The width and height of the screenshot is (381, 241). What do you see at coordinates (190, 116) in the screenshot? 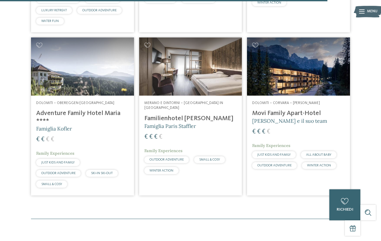
I see `a: Cercate un hotel per famiglie? Qui troverete solo i migliori! Merano e dintorni – [GEOGRAPHIC_DAT...` at bounding box center [190, 116].